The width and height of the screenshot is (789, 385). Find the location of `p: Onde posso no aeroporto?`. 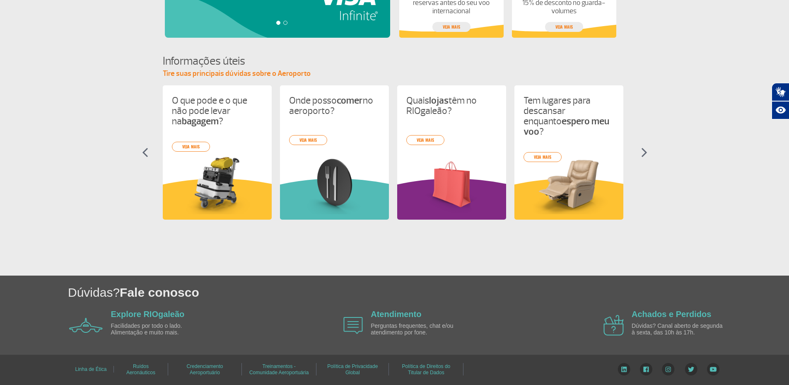

p: Onde posso no aeroporto? is located at coordinates (334, 106).